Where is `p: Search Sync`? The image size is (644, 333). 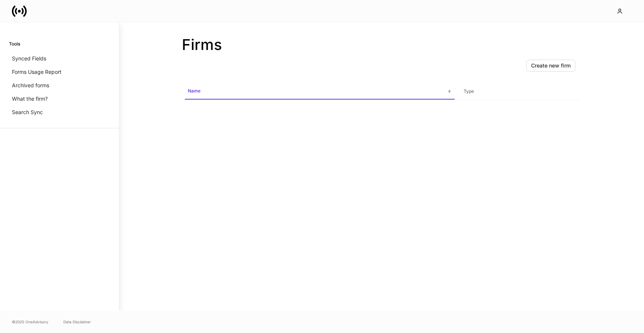
p: Search Sync is located at coordinates (27, 112).